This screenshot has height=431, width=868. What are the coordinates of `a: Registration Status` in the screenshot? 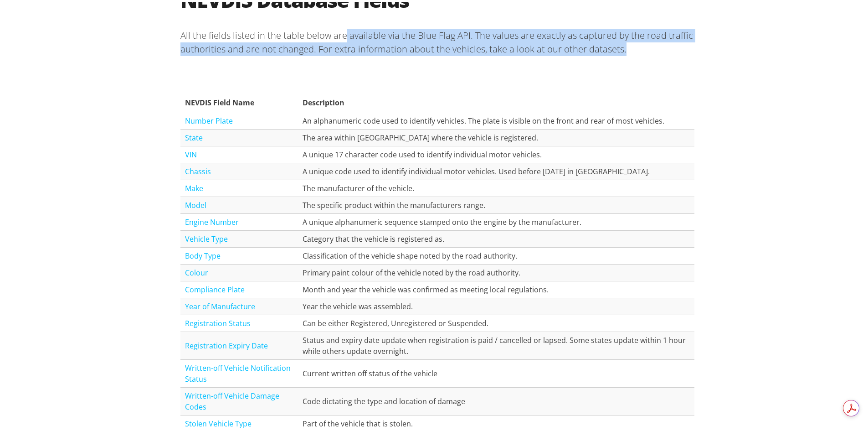 It's located at (218, 322).